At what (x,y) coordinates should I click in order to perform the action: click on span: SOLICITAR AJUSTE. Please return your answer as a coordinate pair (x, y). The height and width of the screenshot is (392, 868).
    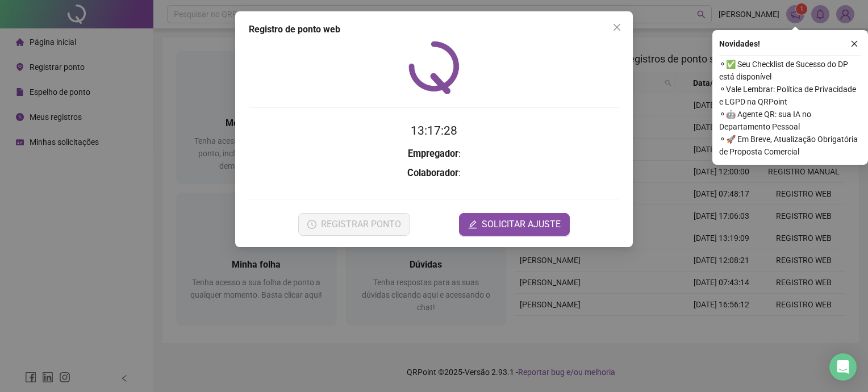
    Looking at the image, I should click on (521, 224).